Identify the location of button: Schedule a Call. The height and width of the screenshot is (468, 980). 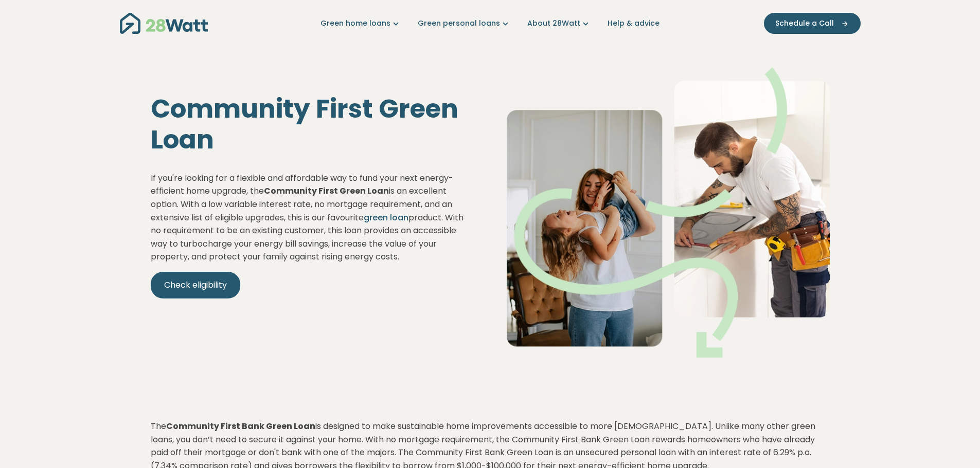
(812, 23).